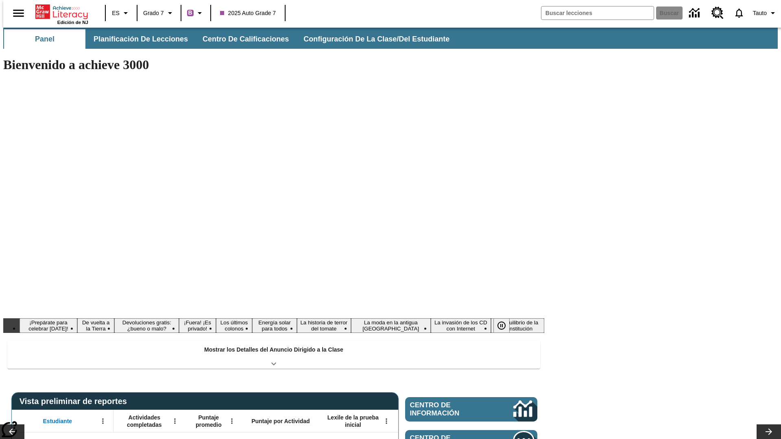 This screenshot has height=439, width=781. What do you see at coordinates (739, 13) in the screenshot?
I see `a: Notificaciones` at bounding box center [739, 13].